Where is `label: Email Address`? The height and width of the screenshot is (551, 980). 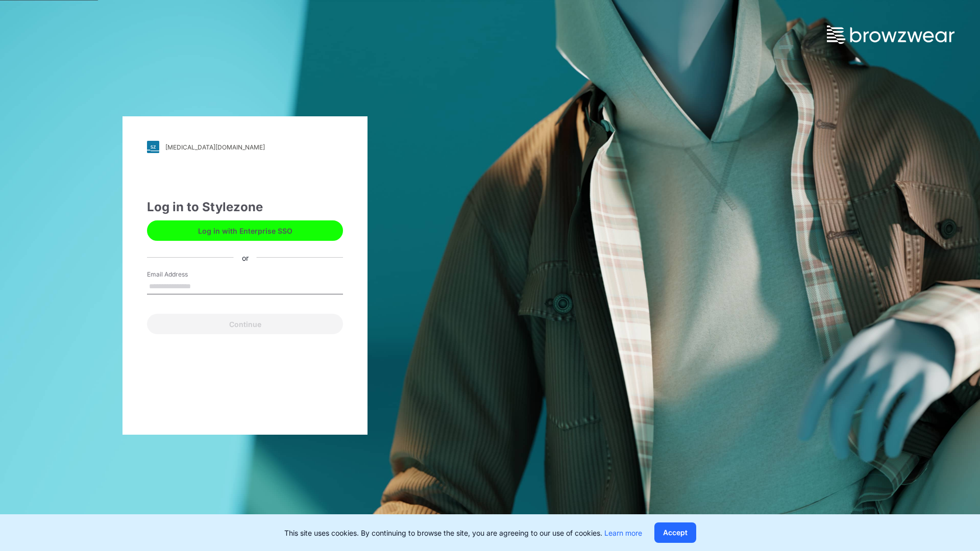
label: Email Address is located at coordinates (183, 275).